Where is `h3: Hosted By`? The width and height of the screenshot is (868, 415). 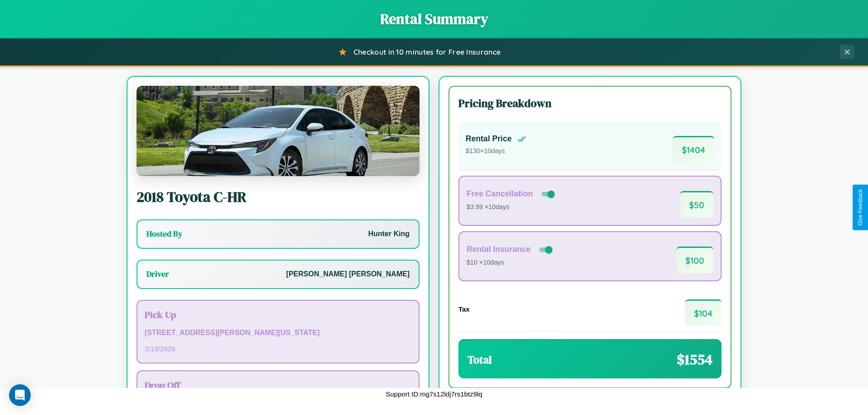
h3: Hosted By is located at coordinates (164, 234).